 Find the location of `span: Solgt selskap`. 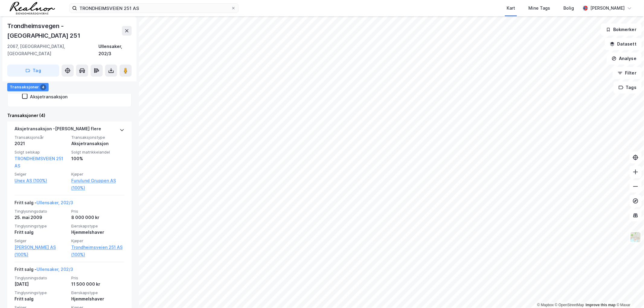

span: Solgt selskap is located at coordinates (41, 152).